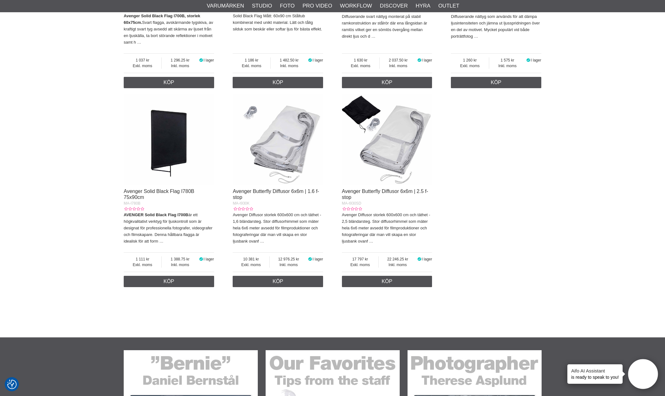 The width and height of the screenshot is (665, 396). What do you see at coordinates (276, 194) in the screenshot?
I see `a: Avenger Butterfly Diffusor 6x6m | 1.6 f-stop` at bounding box center [276, 194].